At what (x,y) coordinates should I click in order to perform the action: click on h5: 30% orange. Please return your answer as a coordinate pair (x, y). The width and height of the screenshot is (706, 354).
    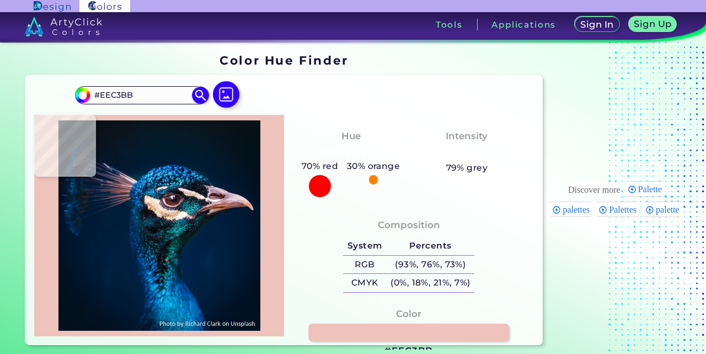
    Looking at the image, I should click on (374, 166).